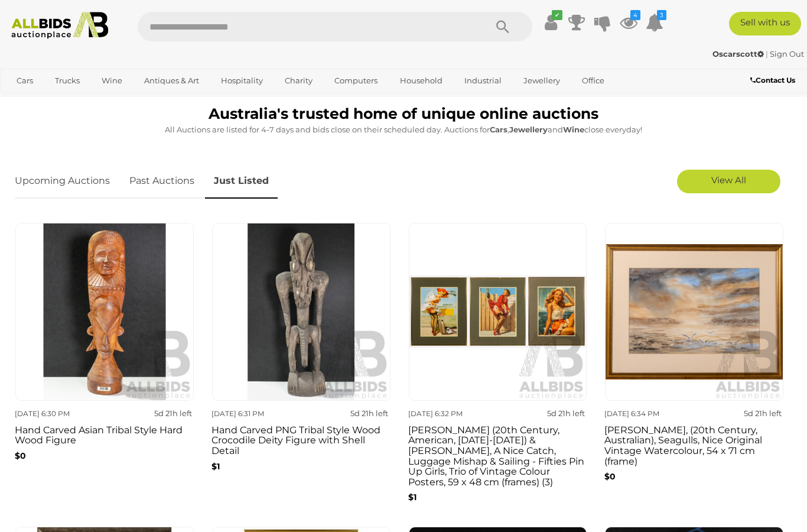 This screenshot has width=807, height=532. What do you see at coordinates (635, 15) in the screenshot?
I see `i: 4` at bounding box center [635, 15].